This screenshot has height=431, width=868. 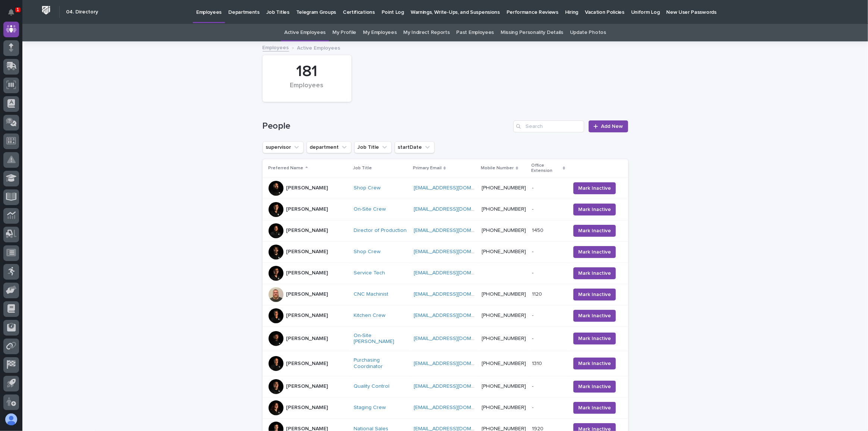 I want to click on div: 181, so click(x=307, y=71).